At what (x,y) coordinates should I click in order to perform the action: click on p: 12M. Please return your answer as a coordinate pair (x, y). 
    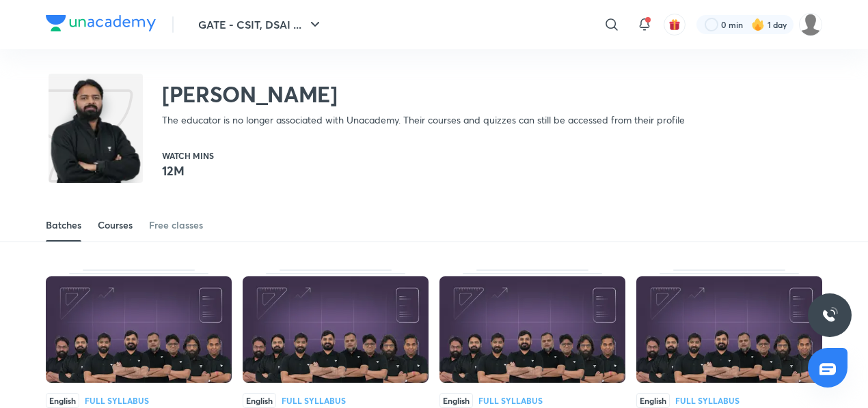
    Looking at the image, I should click on (188, 171).